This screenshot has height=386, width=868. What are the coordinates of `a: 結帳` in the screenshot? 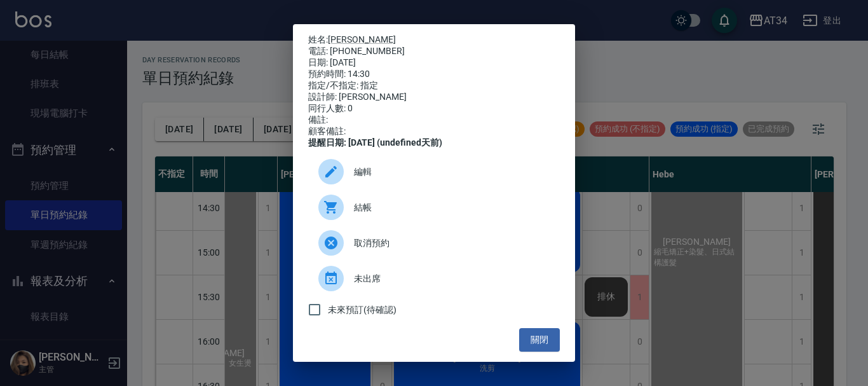 It's located at (434, 207).